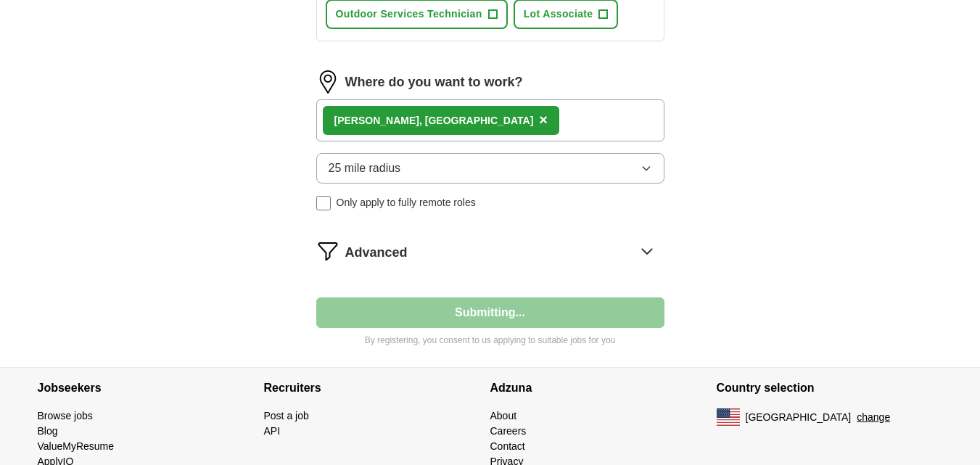 This screenshot has height=465, width=980. Describe the element at coordinates (729, 417) in the screenshot. I see `img: US flag` at that location.